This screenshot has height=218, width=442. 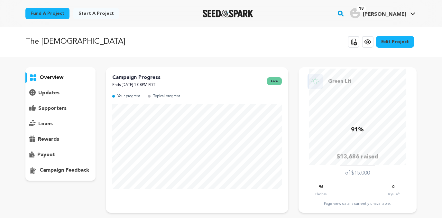 I want to click on span: 18, so click(x=362, y=9).